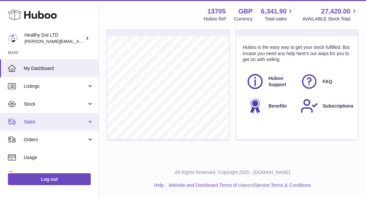  Describe the element at coordinates (281, 81) in the screenshot. I see `span: Huboo Support` at that location.